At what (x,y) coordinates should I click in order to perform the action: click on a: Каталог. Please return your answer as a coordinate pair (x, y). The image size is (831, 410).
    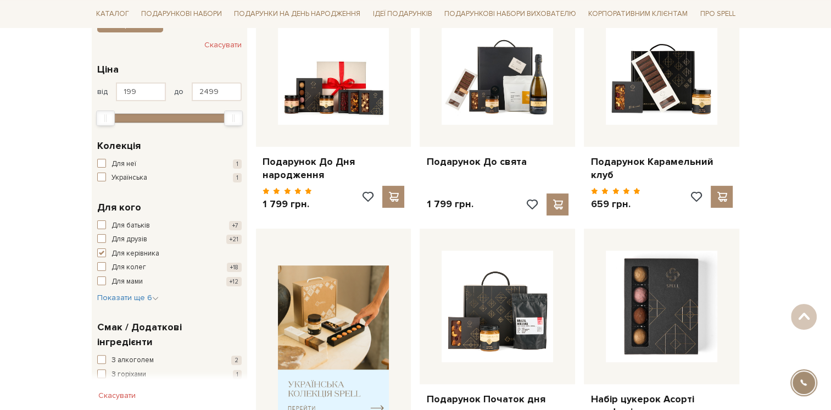
    Looking at the image, I should click on (113, 14).